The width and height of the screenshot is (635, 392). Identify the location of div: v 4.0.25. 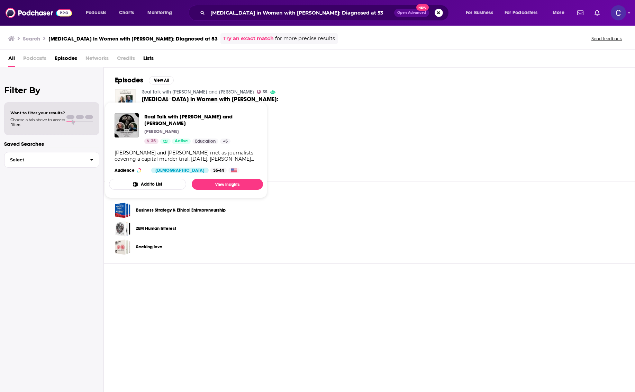
(27, 14).